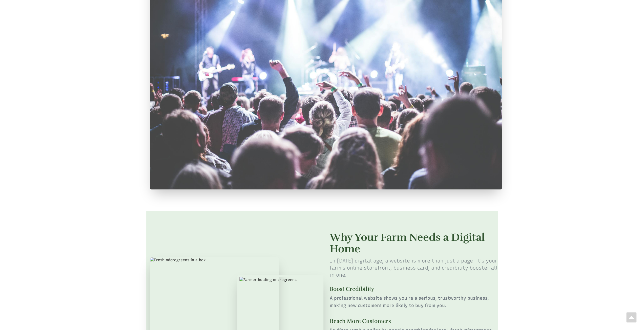 The image size is (644, 330). I want to click on p: A professional website shows you're a serious, trustworthy business, making new customers more li..., so click(416, 302).